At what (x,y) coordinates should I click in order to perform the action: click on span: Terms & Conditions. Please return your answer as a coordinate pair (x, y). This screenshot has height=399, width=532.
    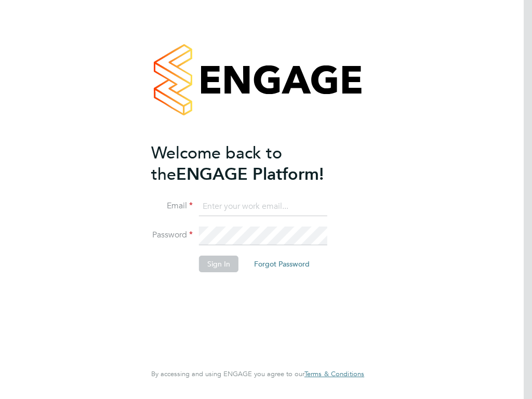
    Looking at the image, I should click on (334, 374).